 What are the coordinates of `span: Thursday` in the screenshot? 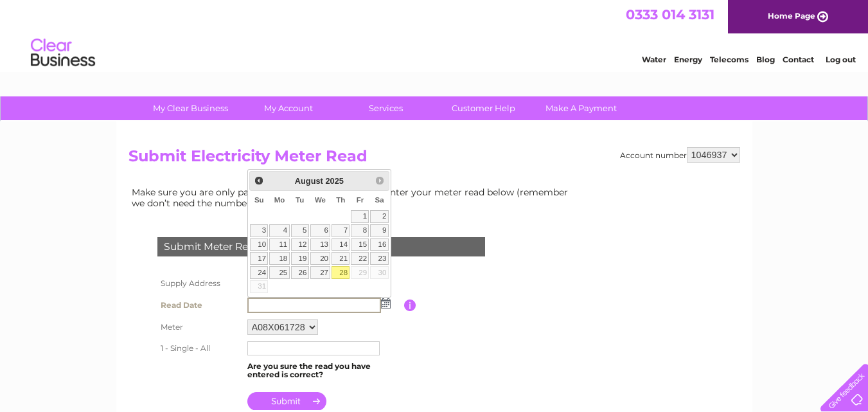 It's located at (340, 200).